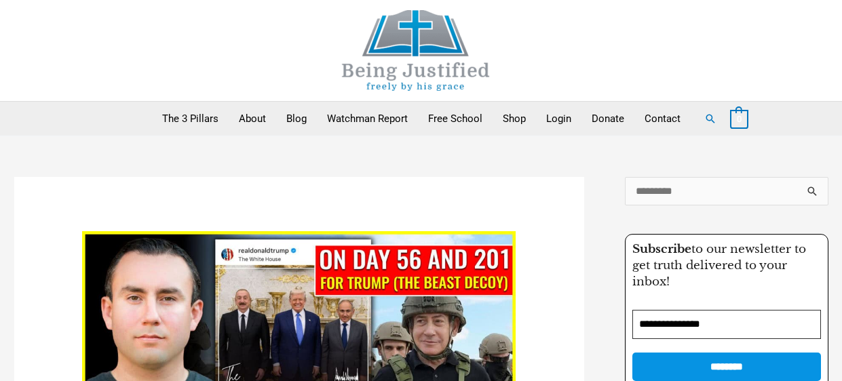 The height and width of the screenshot is (381, 842). What do you see at coordinates (719, 265) in the screenshot?
I see `span: to our newsletter to get truth delivered to your inbox!` at bounding box center [719, 265].